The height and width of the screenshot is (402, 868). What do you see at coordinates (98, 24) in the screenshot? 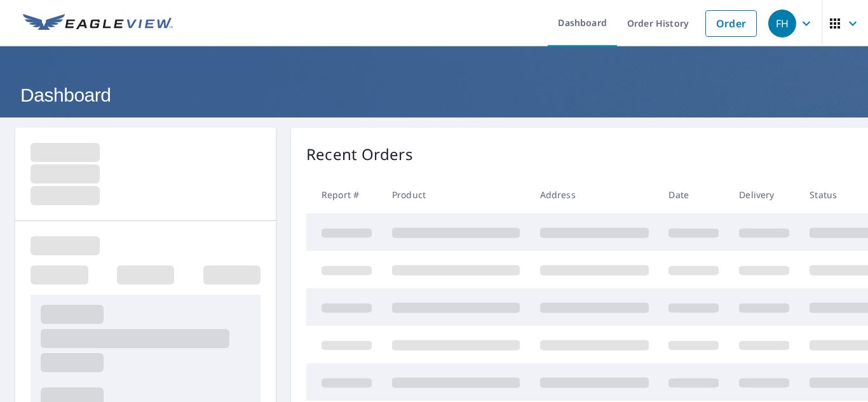
I see `img: EV Logo` at bounding box center [98, 24].